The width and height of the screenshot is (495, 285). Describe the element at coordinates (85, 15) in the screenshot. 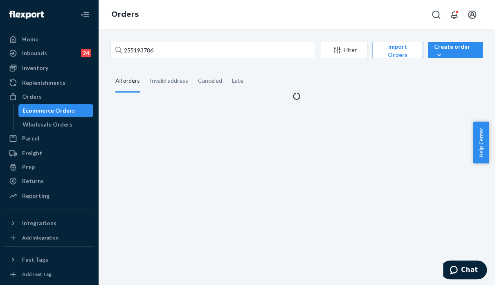

I see `button: Close Navigation` at that location.